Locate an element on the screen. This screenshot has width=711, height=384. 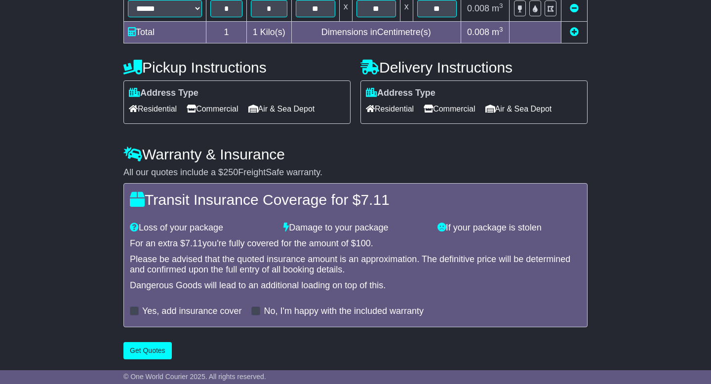
button: Get Quotes is located at coordinates (148, 350).